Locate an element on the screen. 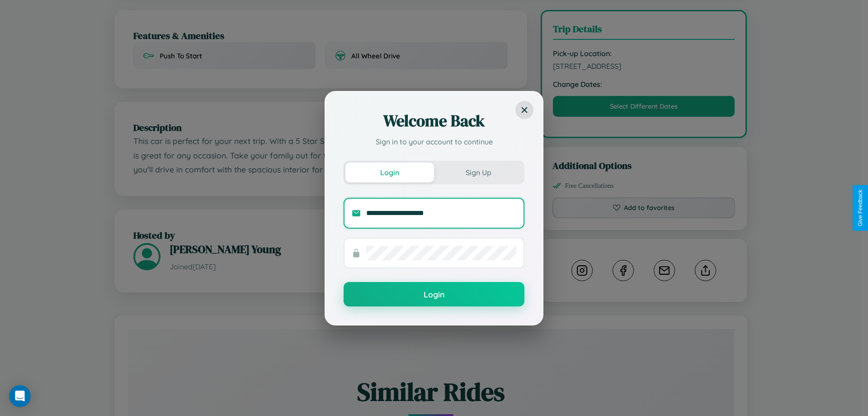  div: Open Intercom Messenger is located at coordinates (20, 396).